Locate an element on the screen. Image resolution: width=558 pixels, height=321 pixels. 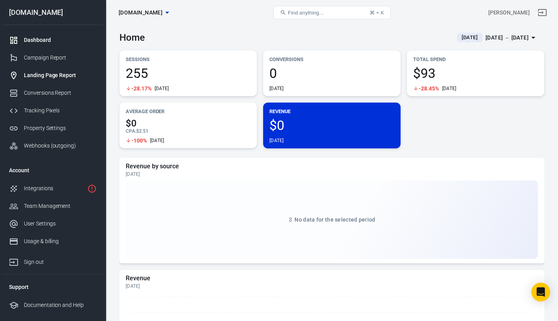
span: -28.45% is located at coordinates (429, 88).